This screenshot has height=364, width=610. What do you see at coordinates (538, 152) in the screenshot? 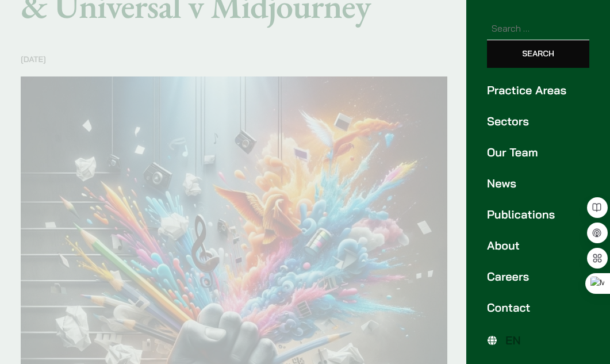
I see `a: Our Team` at bounding box center [538, 152].